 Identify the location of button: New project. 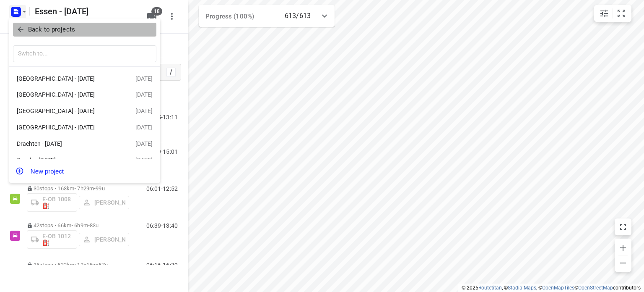
(85, 171).